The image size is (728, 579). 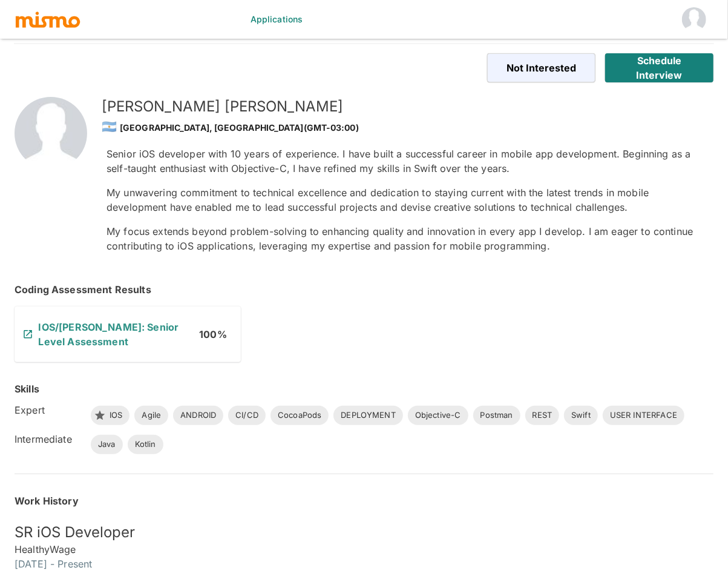 What do you see at coordinates (643, 415) in the screenshot?
I see `span: USER INTERFACE` at bounding box center [643, 415].